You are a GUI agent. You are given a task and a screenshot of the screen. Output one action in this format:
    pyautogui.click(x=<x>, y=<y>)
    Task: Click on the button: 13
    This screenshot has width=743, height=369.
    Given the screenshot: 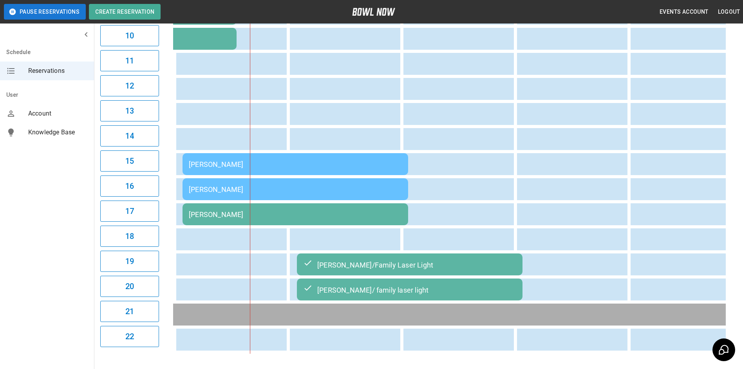 What is the action you would take?
    pyautogui.click(x=130, y=111)
    